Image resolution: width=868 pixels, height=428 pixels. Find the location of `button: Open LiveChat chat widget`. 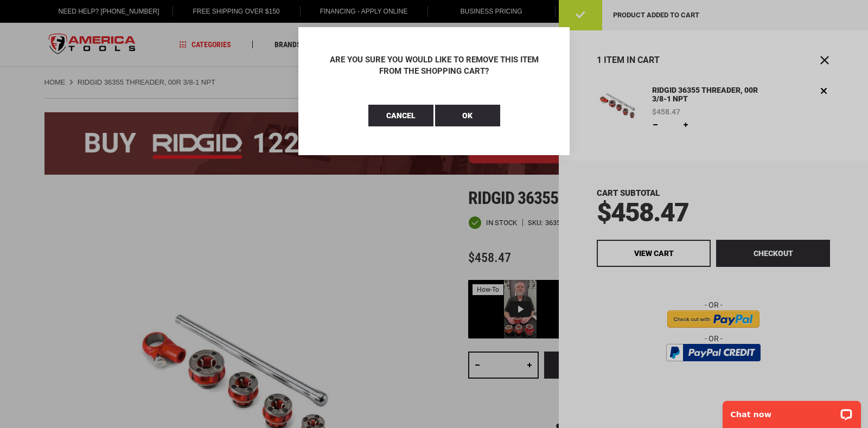

button: Open LiveChat chat widget is located at coordinates (131, 21).